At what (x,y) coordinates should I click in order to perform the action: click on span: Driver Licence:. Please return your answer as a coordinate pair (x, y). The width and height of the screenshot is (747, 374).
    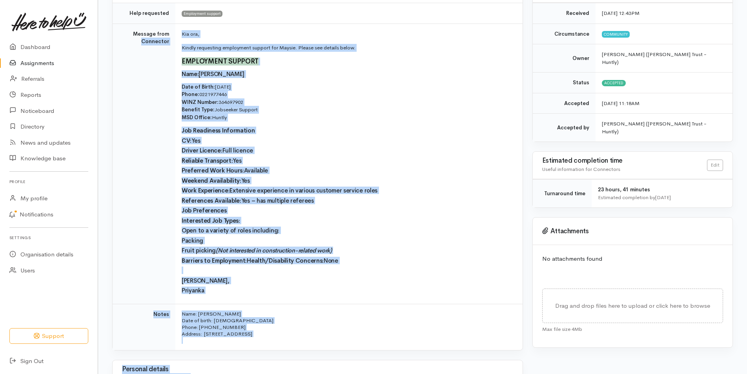
    Looking at the image, I should click on (202, 150).